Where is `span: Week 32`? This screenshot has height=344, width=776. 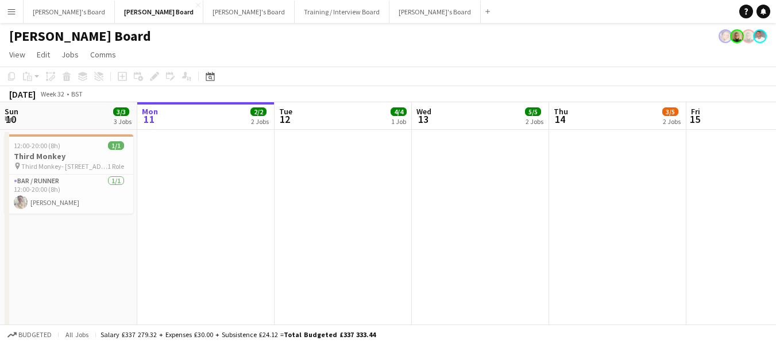 span: Week 32 is located at coordinates (52, 94).